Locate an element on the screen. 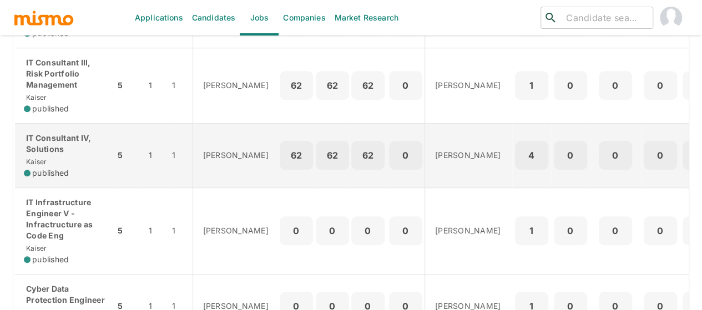 The height and width of the screenshot is (310, 702). p: 4 is located at coordinates (531, 155).